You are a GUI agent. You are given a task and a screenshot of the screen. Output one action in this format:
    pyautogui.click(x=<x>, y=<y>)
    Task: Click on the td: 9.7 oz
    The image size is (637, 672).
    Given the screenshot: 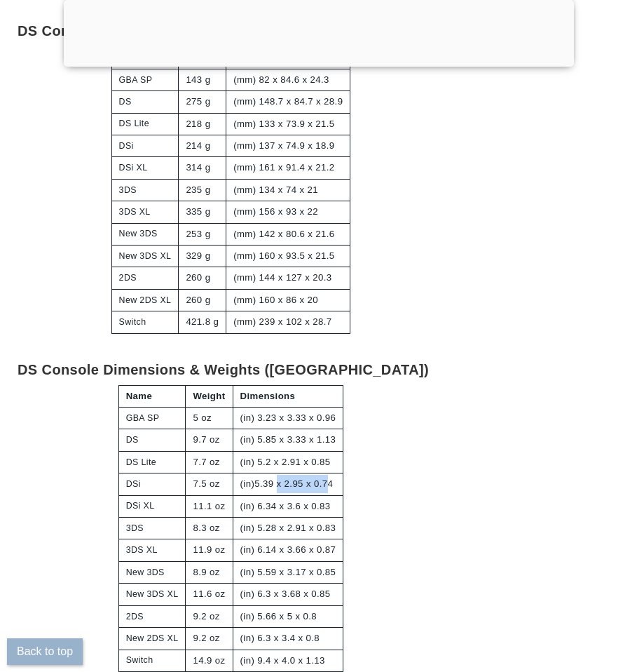 What is the action you would take?
    pyautogui.click(x=209, y=440)
    